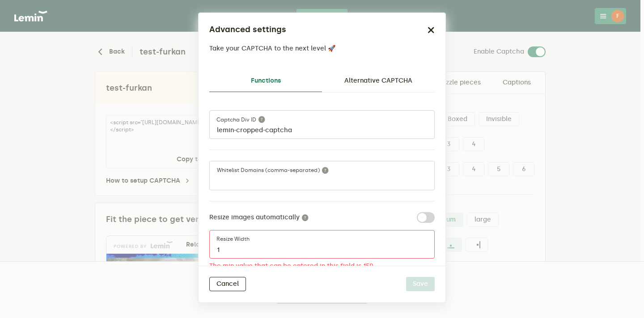  What do you see at coordinates (241, 120) in the screenshot?
I see `label: Captcha div ID` at bounding box center [241, 120].